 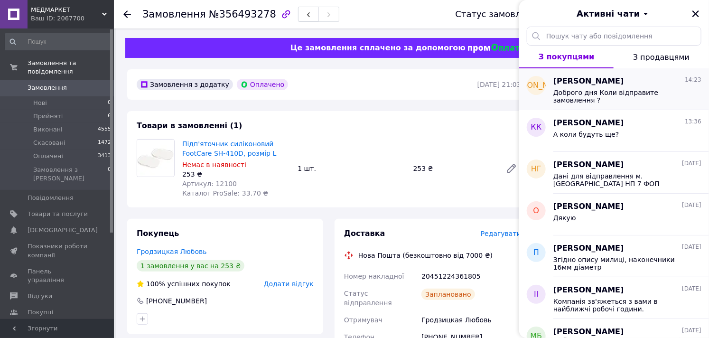 I want to click on span: 1472, so click(x=104, y=143).